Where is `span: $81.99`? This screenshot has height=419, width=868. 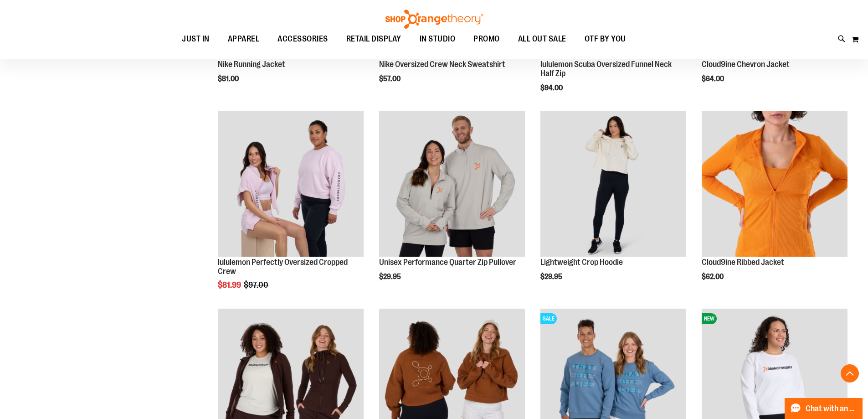 span: $81.99 is located at coordinates (230, 285).